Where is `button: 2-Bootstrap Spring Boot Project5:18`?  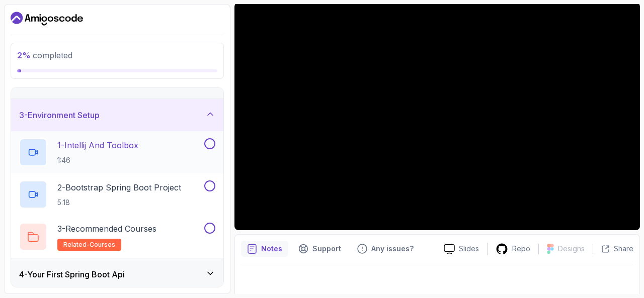
button: 2-Bootstrap Spring Boot Project5:18 is located at coordinates (117, 195).